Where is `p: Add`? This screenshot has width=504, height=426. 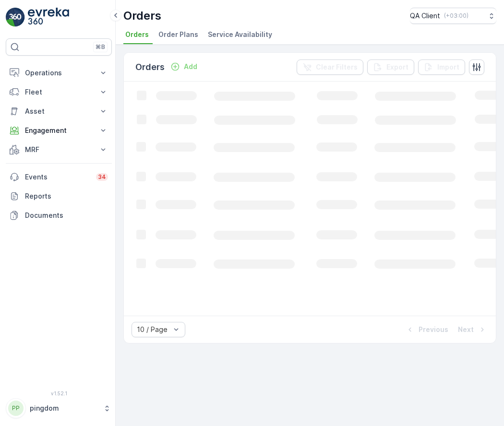
p: Add is located at coordinates (191, 67).